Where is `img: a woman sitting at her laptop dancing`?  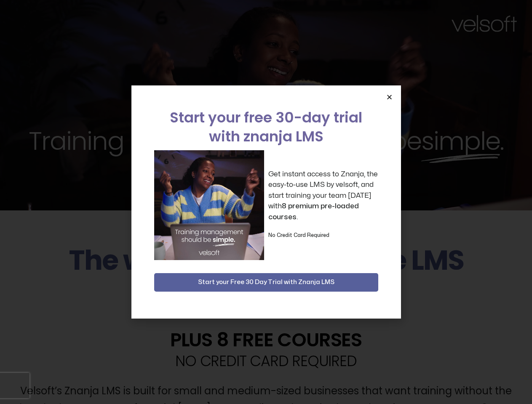
img: a woman sitting at her laptop dancing is located at coordinates (209, 205).